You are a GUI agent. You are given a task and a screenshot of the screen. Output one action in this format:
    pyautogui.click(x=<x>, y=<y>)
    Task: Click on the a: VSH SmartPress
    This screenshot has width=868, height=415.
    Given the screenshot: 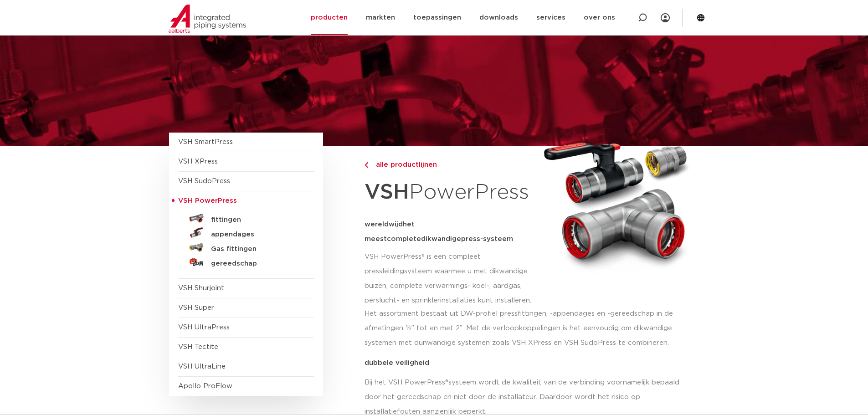 What is the action you would take?
    pyautogui.click(x=206, y=142)
    